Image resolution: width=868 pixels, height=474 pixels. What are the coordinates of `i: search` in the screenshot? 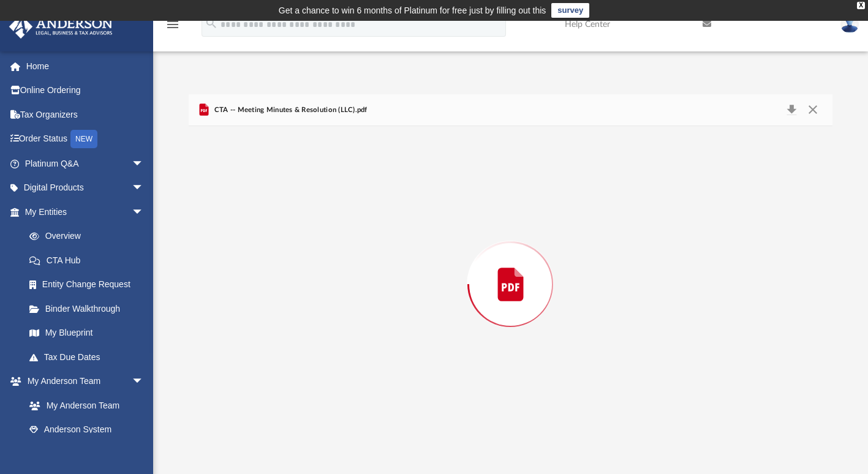 It's located at (211, 23).